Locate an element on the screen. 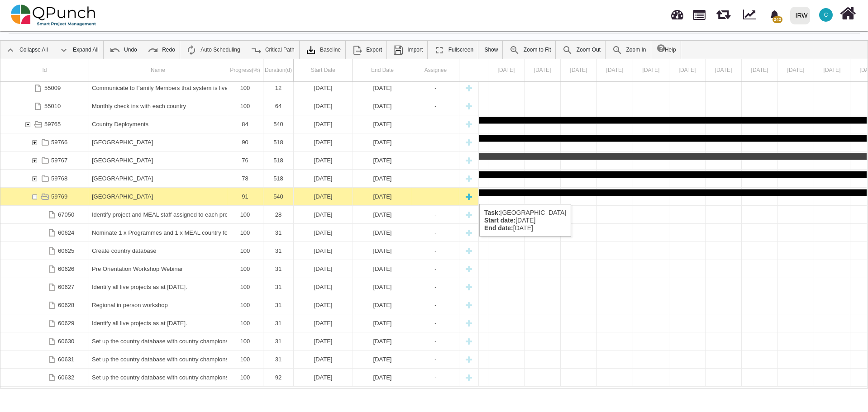  div: Name is located at coordinates (158, 70).